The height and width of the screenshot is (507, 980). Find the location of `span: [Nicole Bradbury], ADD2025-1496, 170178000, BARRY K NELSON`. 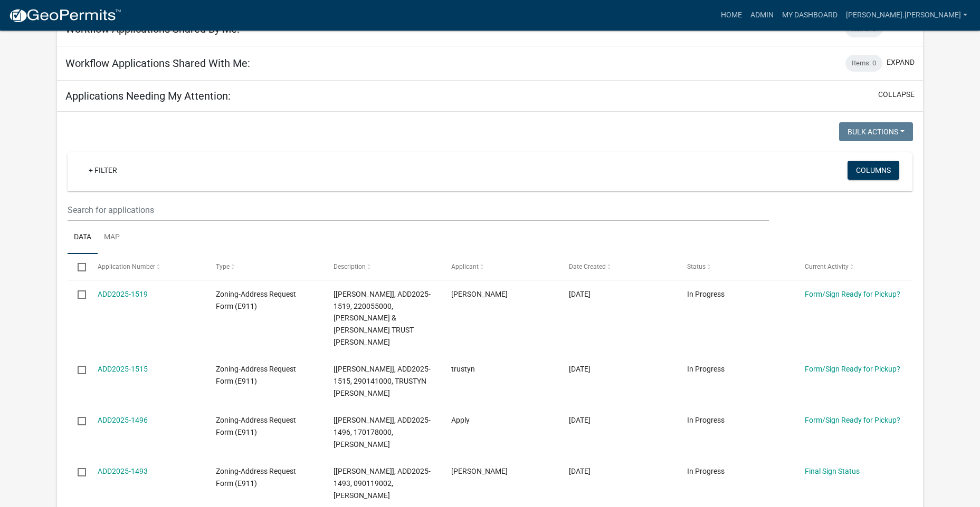

span: [Nicole Bradbury], ADD2025-1496, 170178000, BARRY K NELSON is located at coordinates (382, 432).